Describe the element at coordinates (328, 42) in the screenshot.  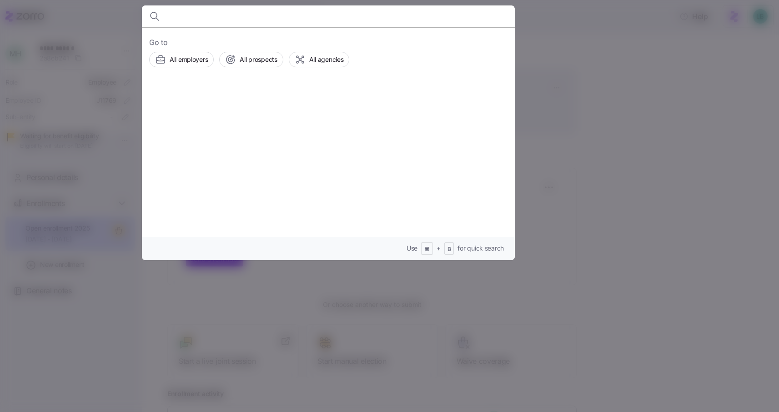
I see `span: Go to` at that location.